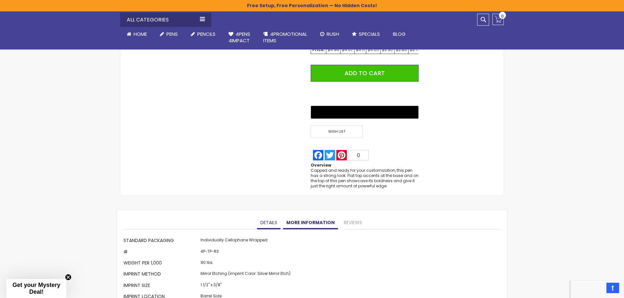 This screenshot has height=298, width=624. What do you see at coordinates (239, 37) in the screenshot?
I see `span: 4Pens 4impact` at bounding box center [239, 37].